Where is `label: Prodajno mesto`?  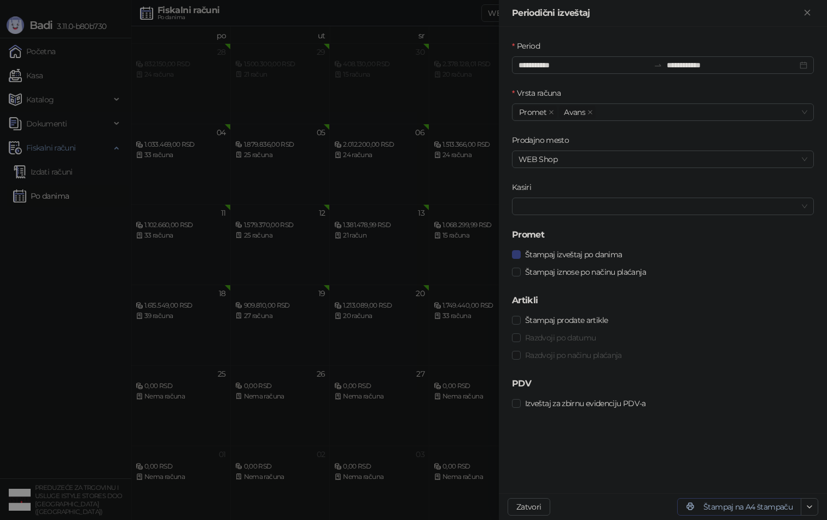 label: Prodajno mesto is located at coordinates (544, 140).